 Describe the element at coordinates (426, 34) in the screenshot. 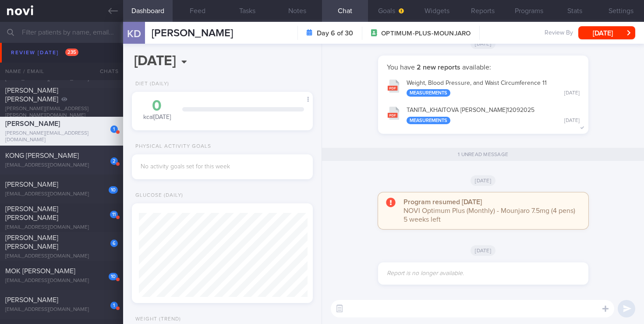

I see `span: OPTIMUM-PLUS-MOUNJARO` at that location.